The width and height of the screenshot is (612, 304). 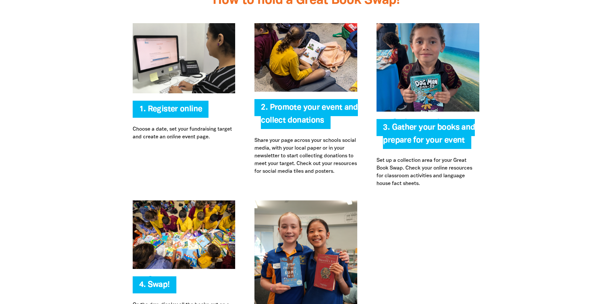 I want to click on span: 3. Gather your books and prepare for your event, so click(x=429, y=136).